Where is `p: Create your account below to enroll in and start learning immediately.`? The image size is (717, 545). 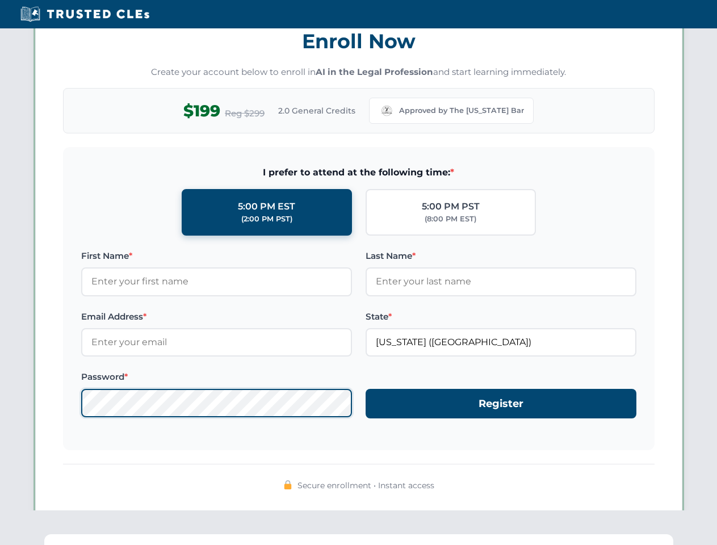
p: Create your account below to enroll in and start learning immediately. is located at coordinates (359, 72).